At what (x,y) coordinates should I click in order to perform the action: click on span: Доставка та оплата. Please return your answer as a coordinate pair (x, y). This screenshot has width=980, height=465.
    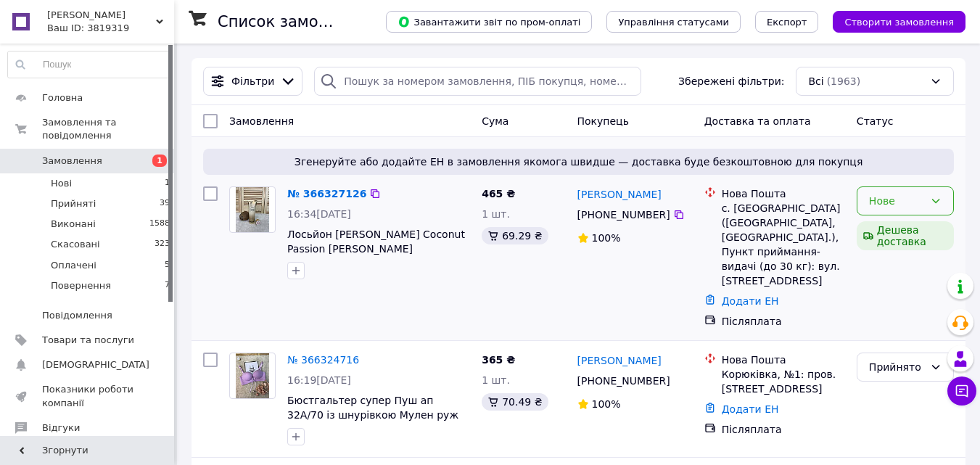
    Looking at the image, I should click on (758, 121).